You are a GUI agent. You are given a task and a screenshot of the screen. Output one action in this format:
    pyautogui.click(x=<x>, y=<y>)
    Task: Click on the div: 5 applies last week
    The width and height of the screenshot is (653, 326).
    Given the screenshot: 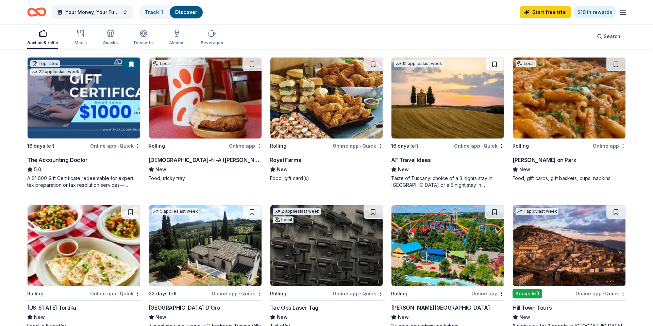 What is the action you would take?
    pyautogui.click(x=176, y=211)
    